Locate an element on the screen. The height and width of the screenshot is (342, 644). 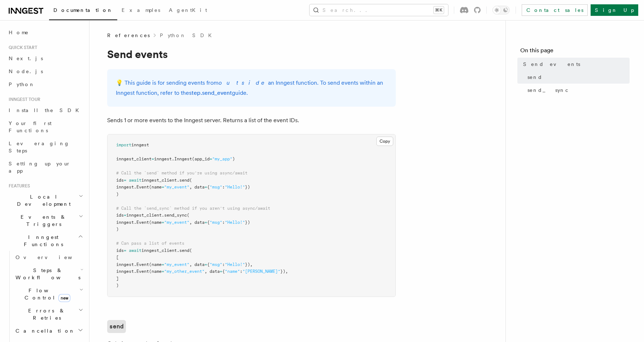
a: Examples is located at coordinates (141, 11).